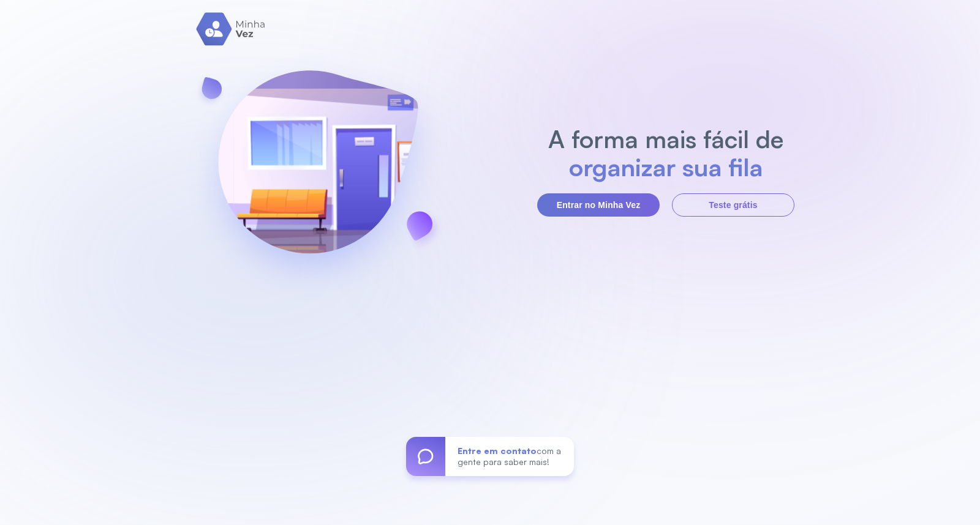  Describe the element at coordinates (665, 167) in the screenshot. I see `h2: organizar sua fila` at that location.